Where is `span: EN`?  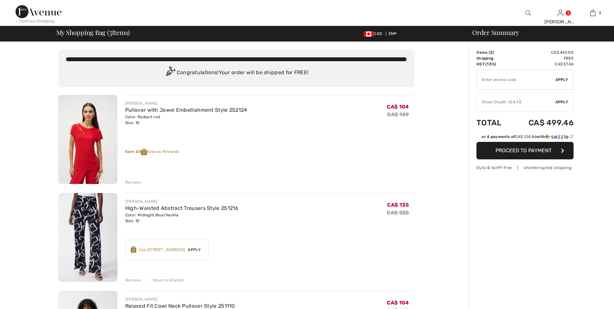 span: EN is located at coordinates (392, 34).